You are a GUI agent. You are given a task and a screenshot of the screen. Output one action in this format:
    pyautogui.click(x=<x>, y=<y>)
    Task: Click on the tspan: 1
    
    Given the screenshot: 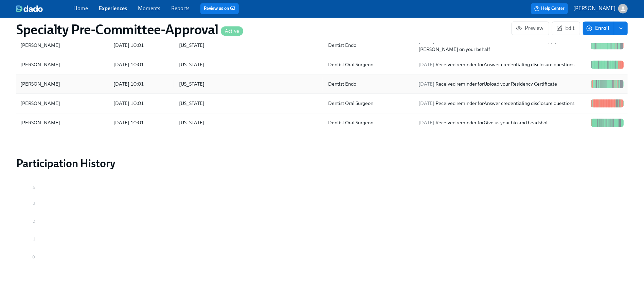 What is the action you would take?
    pyautogui.click(x=34, y=239)
    